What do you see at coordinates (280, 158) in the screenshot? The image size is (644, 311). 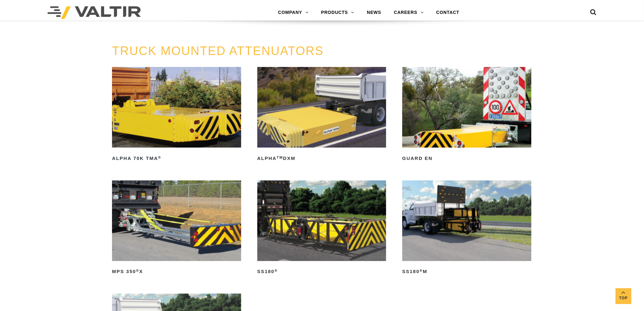 I see `sup: TM` at bounding box center [280, 158].